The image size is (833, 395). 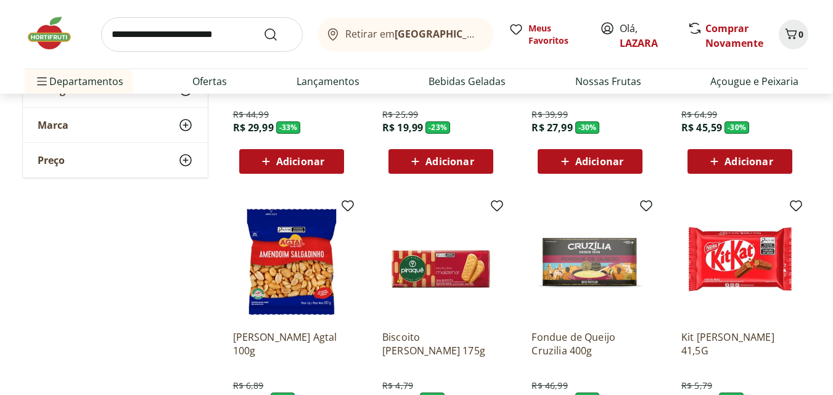 I want to click on span: - 33 %, so click(x=289, y=128).